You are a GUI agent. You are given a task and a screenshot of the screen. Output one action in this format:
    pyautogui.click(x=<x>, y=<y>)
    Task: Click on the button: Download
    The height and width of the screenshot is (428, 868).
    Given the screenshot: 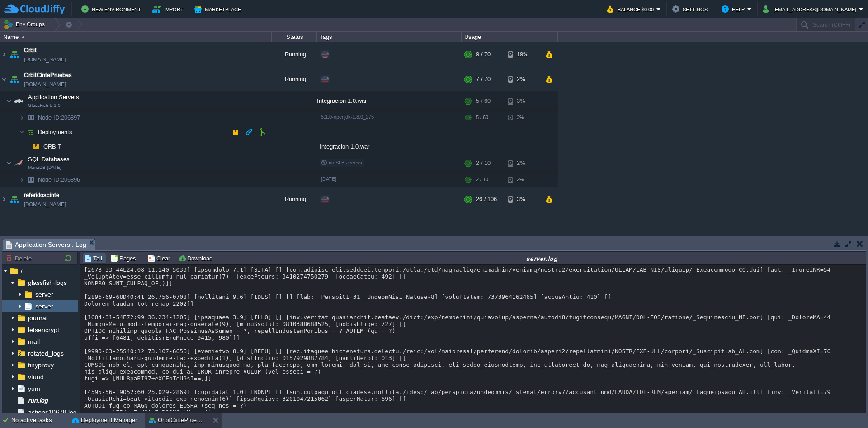 What is the action you would take?
    pyautogui.click(x=196, y=258)
    